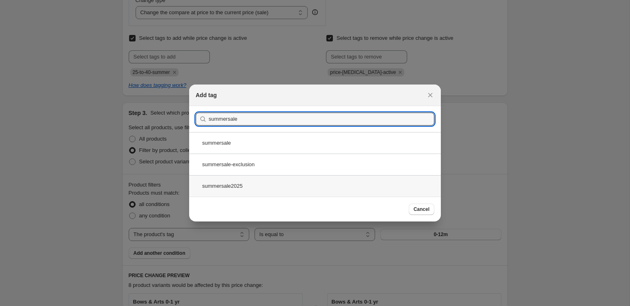  I want to click on div: summersale-exclusion, so click(315, 164).